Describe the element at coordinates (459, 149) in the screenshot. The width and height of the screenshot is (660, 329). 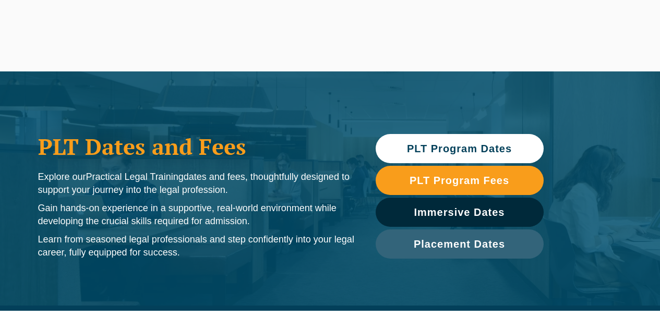
I see `span: PLT Program Dates` at that location.